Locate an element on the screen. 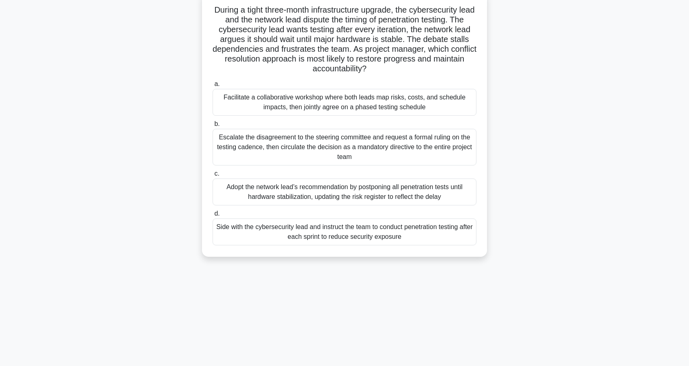 This screenshot has height=366, width=689. span: a. is located at coordinates (217, 83).